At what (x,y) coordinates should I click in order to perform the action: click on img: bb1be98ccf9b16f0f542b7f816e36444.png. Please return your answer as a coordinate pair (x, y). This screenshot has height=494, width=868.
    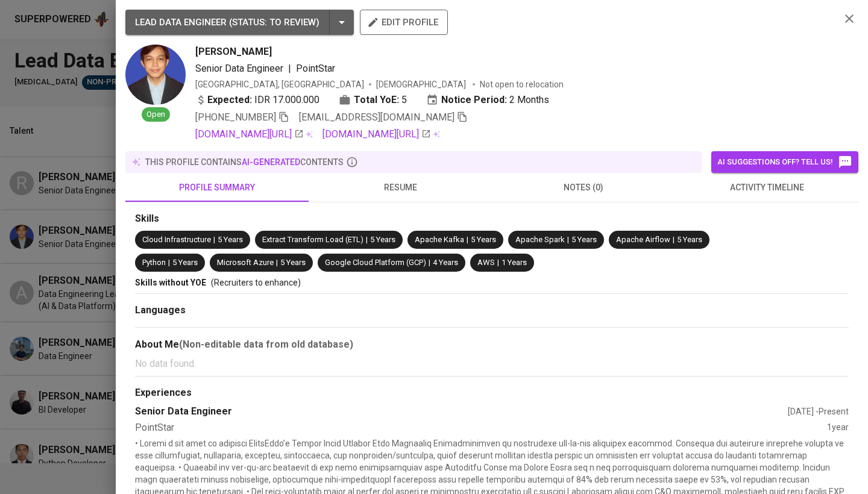
    Looking at the image, I should click on (155, 75).